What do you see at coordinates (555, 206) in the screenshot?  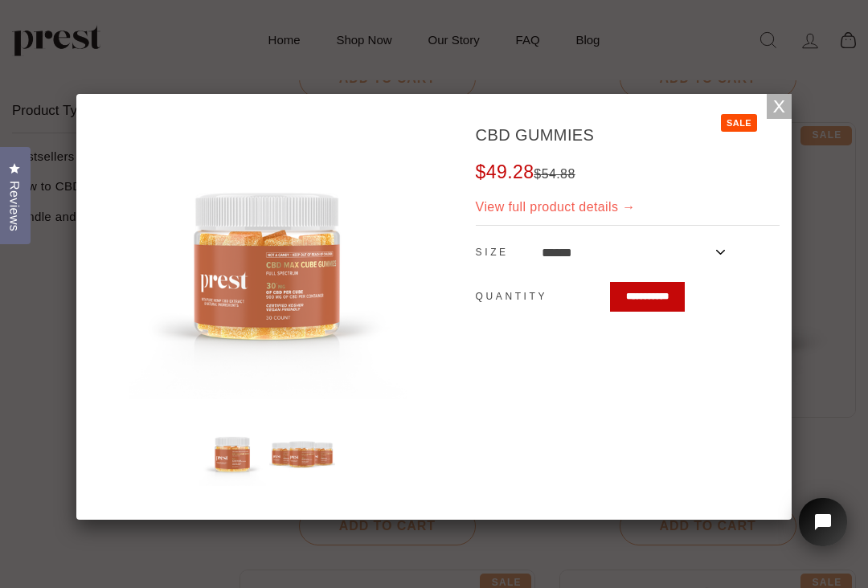 I see `a: View full product details →` at bounding box center [555, 206].